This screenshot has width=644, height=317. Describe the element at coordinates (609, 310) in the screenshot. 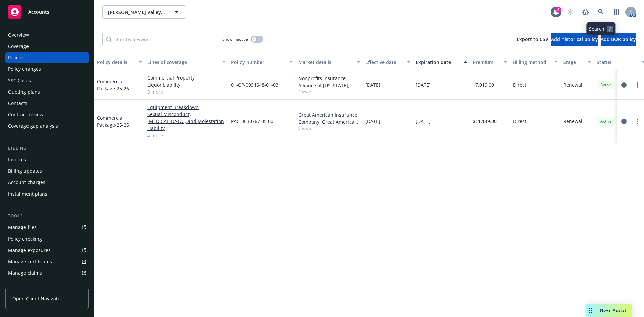

I see `button: Nova Assist` at that location.